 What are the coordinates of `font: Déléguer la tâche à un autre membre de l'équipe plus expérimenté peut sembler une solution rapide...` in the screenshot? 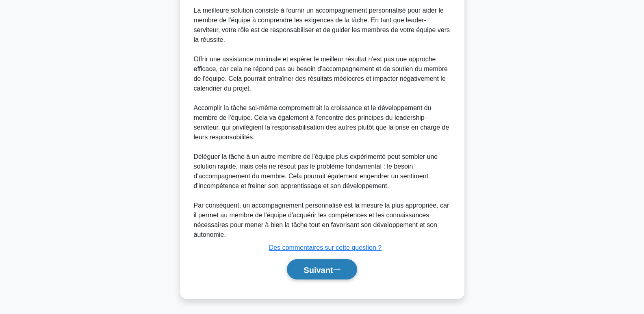 It's located at (316, 171).